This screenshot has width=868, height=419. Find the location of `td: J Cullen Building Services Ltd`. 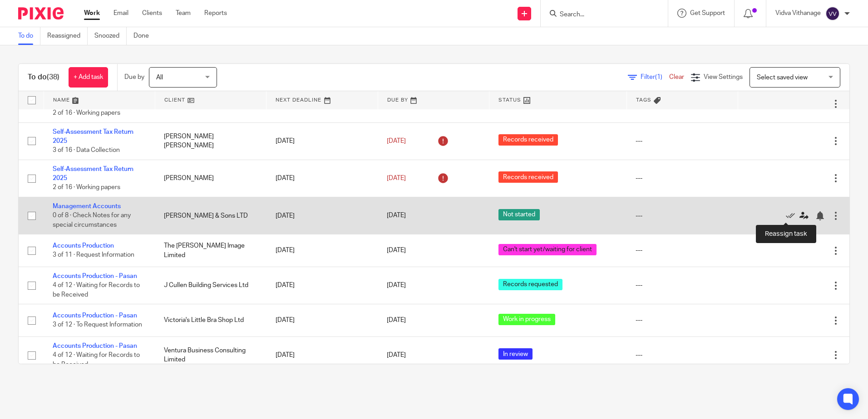

td: J Cullen Building Services Ltd is located at coordinates (210, 286).